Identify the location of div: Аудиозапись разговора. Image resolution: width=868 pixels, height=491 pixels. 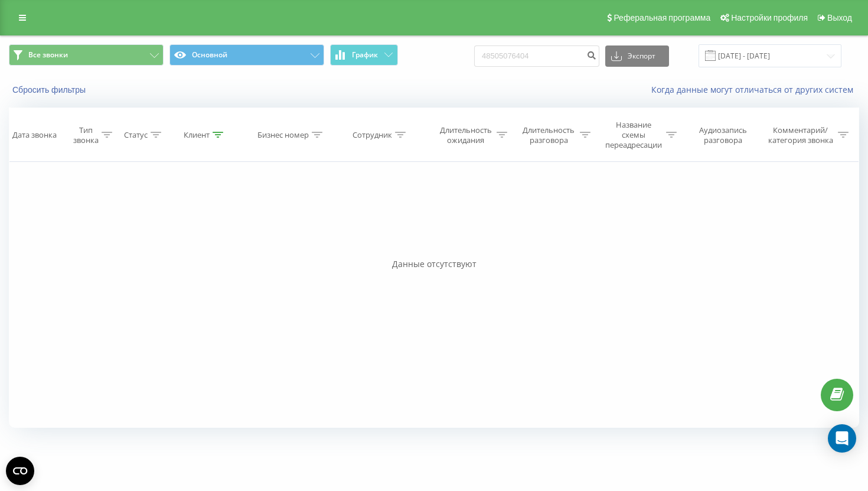
(723, 135).